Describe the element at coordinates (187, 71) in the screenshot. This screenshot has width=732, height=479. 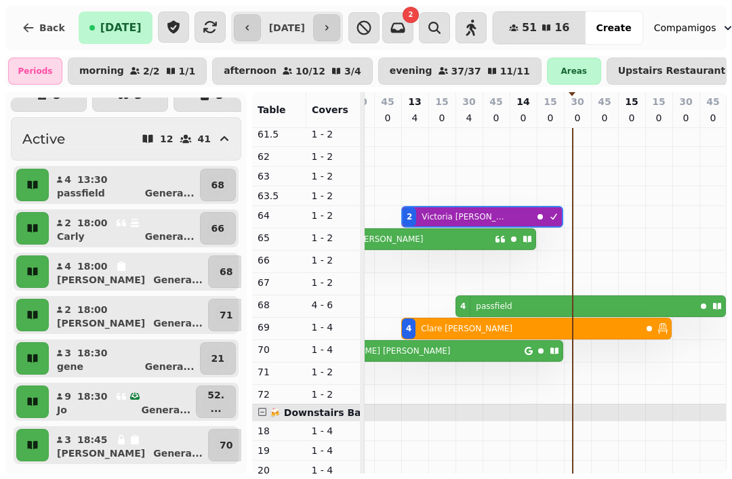
I see `p: 1 / 1` at that location.